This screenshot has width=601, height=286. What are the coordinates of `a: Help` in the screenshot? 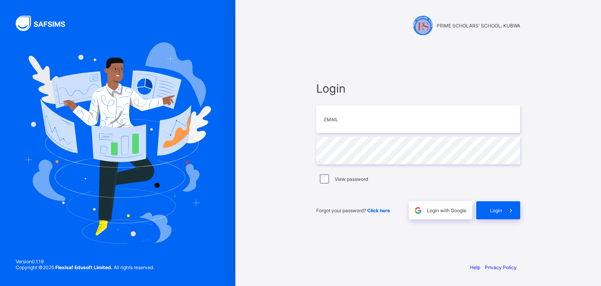 It's located at (475, 267).